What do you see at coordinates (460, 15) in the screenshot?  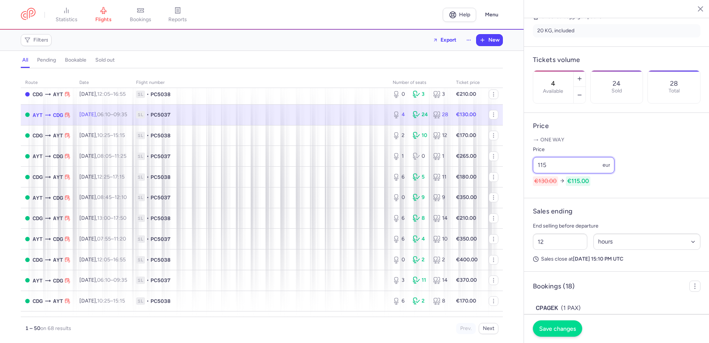 I see `a: Help` at bounding box center [460, 15].